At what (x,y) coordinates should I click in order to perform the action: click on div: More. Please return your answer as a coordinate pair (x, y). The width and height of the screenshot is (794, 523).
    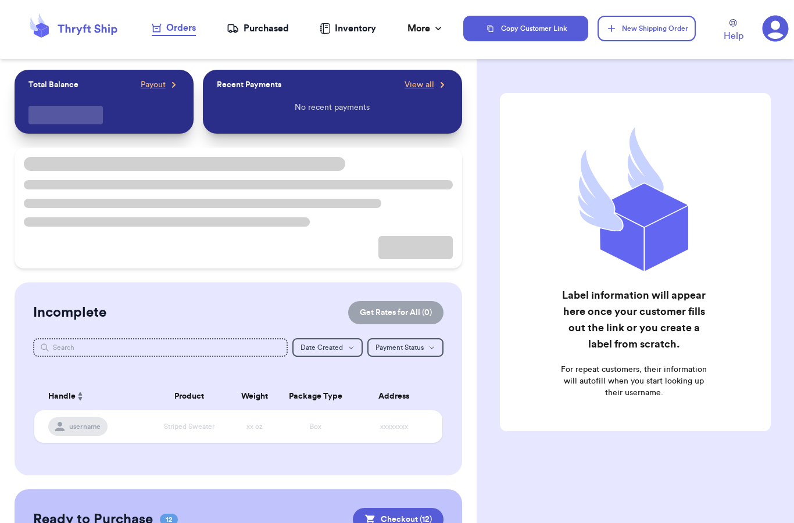
    Looking at the image, I should click on (426, 28).